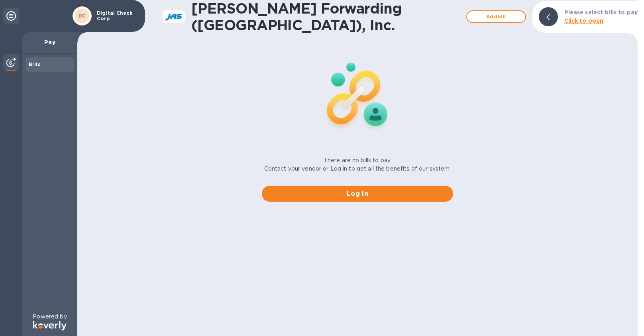 This screenshot has width=644, height=336. I want to click on button: Addbill, so click(496, 17).